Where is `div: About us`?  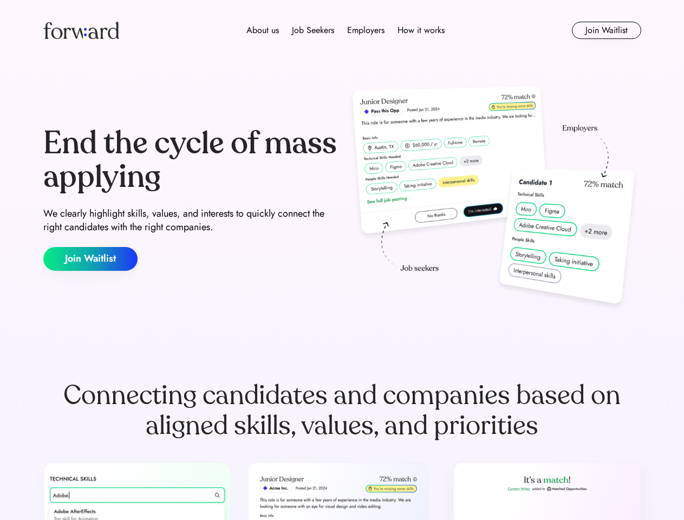
div: About us is located at coordinates (263, 30).